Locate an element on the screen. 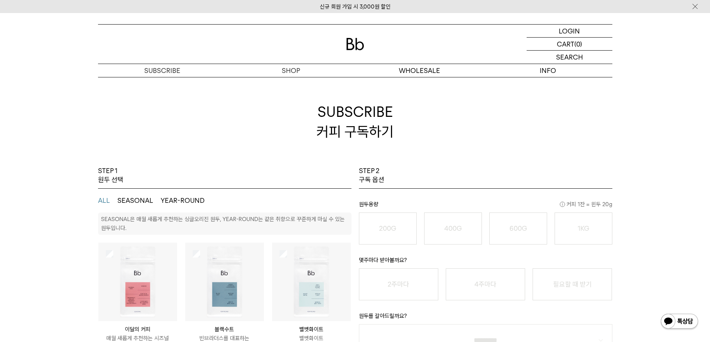  p: SHOP is located at coordinates (291, 70).